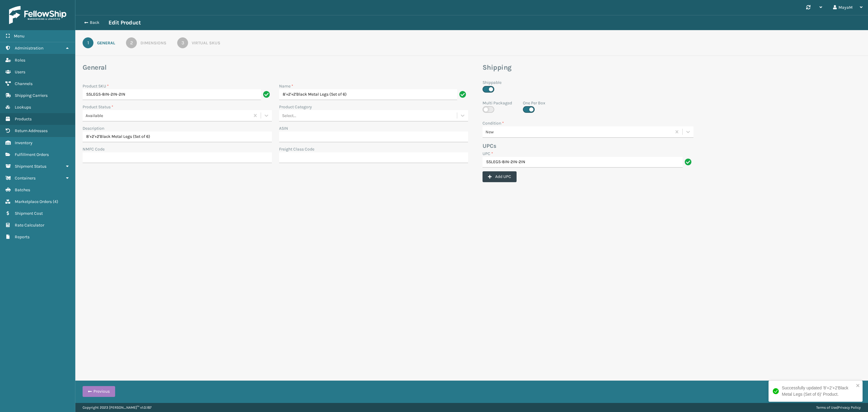 The height and width of the screenshot is (412, 868). I want to click on label: Condition, so click(493, 123).